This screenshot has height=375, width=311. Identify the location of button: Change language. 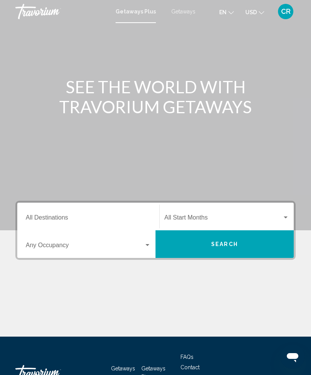
(227, 12).